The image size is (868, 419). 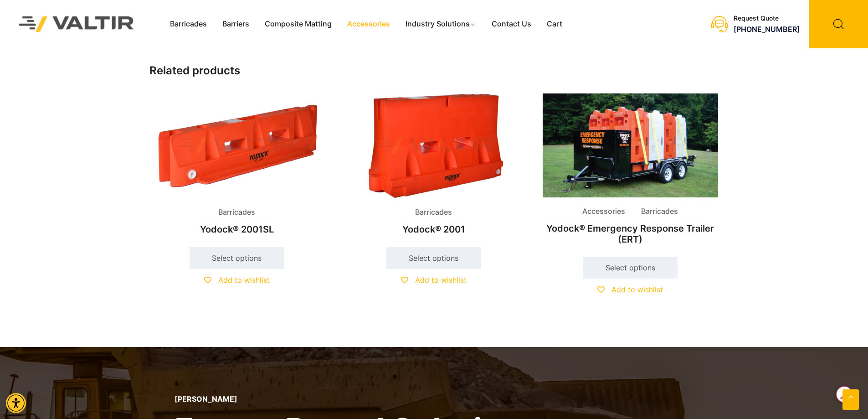 I want to click on a: Contact Us, so click(x=511, y=25).